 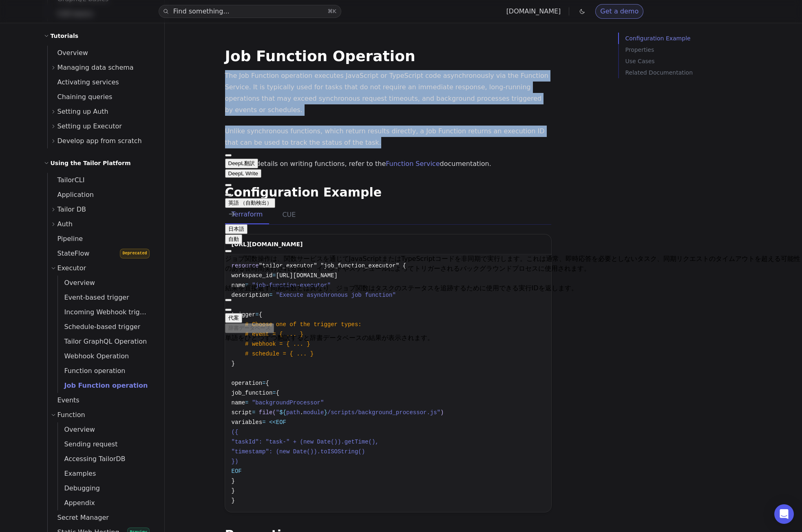 I want to click on span: name, so click(x=239, y=402).